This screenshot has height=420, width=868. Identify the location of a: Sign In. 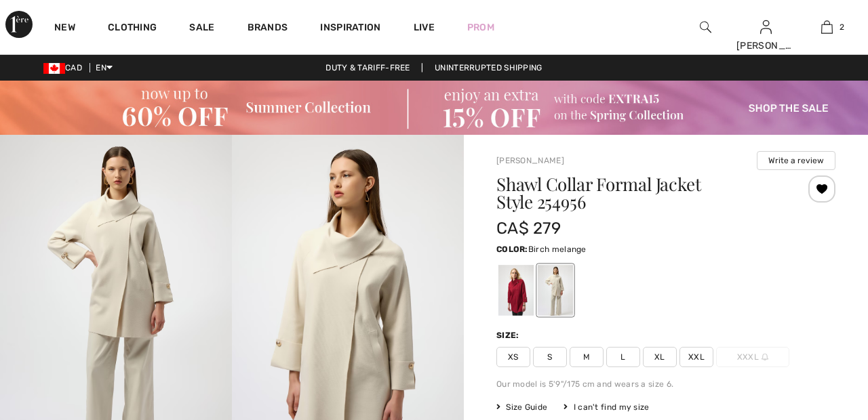
(766, 26).